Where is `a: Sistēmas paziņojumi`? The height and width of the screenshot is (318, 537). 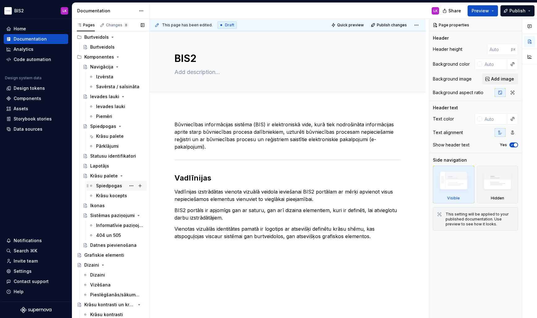
a: Sistēmas paziņojumi is located at coordinates (113, 216).